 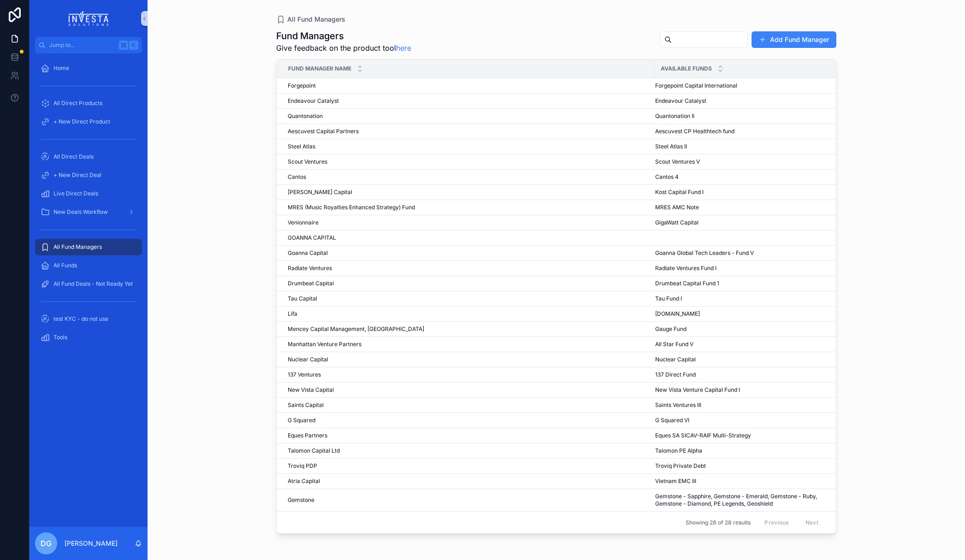 What do you see at coordinates (80, 319) in the screenshot?
I see `span: test KYC - do not use` at bounding box center [80, 319].